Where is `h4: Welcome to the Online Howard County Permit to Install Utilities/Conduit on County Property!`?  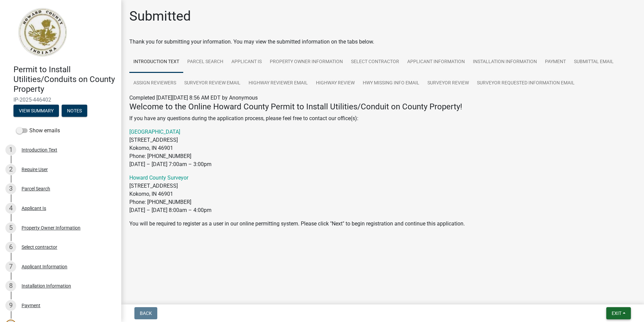 h4: Welcome to the Online Howard County Permit to Install Utilities/Conduit on County Property! is located at coordinates (383, 107).